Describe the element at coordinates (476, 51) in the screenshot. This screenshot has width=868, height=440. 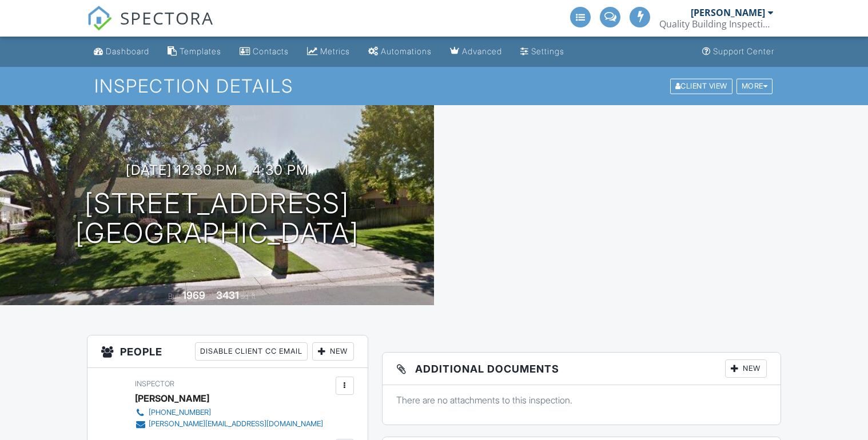
I see `a: Advanced` at that location.